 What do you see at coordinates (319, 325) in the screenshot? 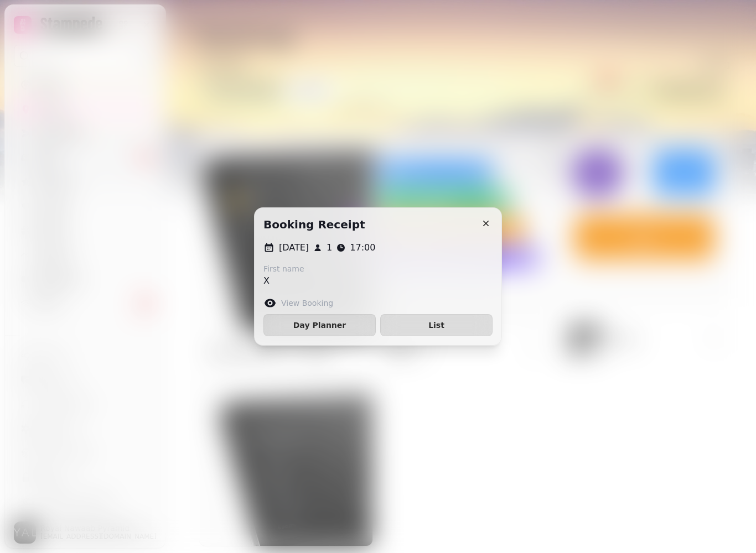
I see `button: Day Planner` at bounding box center [319, 325].